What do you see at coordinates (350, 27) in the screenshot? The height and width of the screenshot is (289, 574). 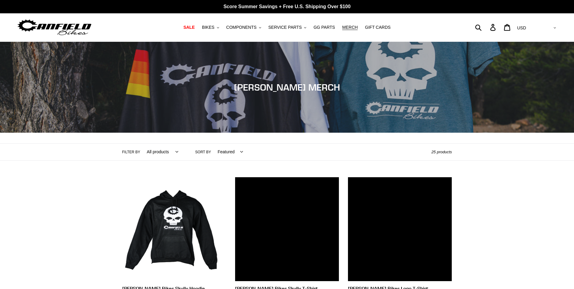 I see `a: MERCH` at bounding box center [350, 27].